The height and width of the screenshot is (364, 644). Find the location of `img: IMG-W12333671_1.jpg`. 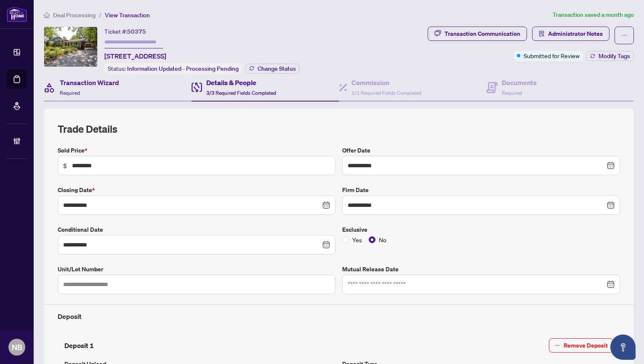

img: IMG-W12333671_1.jpg is located at coordinates (71, 47).